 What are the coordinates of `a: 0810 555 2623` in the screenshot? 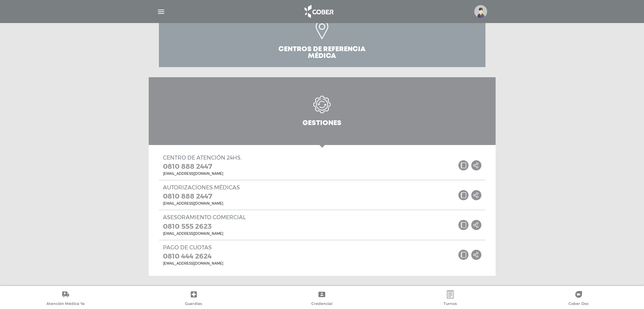 It's located at (204, 227).